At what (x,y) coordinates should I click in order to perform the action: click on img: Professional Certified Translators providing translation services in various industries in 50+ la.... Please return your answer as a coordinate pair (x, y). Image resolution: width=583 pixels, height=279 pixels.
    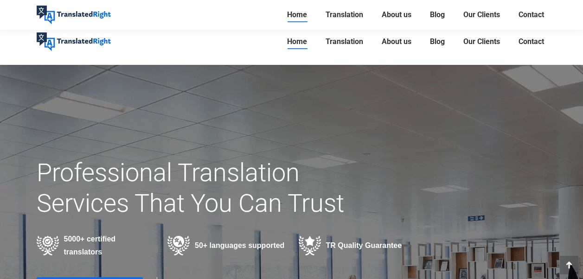
    Looking at the image, I should click on (48, 246).